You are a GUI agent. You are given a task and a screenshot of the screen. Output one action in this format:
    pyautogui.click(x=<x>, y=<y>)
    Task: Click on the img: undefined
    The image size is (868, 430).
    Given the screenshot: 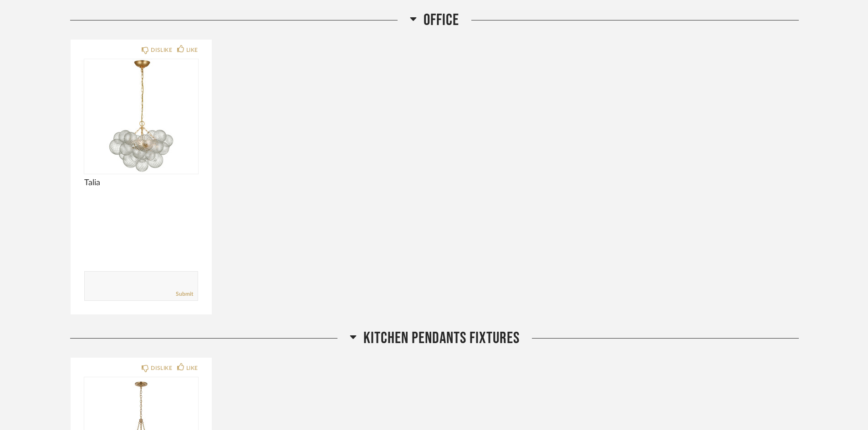 What is the action you would take?
    pyautogui.click(x=141, y=116)
    